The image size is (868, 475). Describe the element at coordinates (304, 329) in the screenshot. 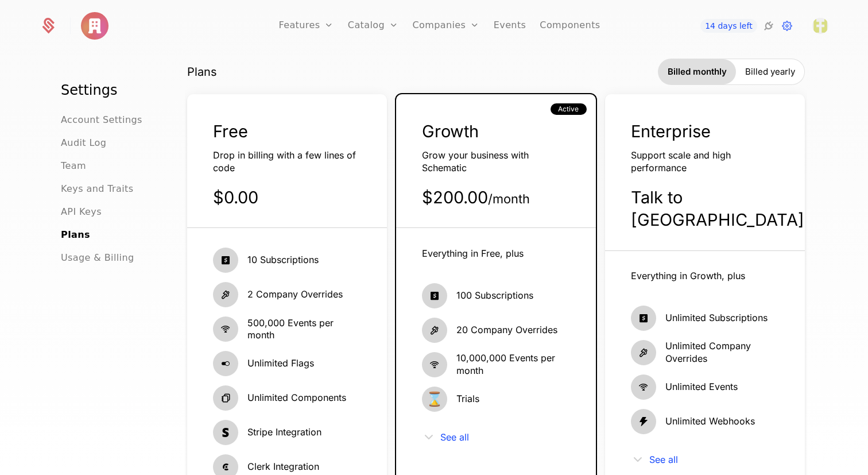

I see `span: 500,000 Events per month` at that location.